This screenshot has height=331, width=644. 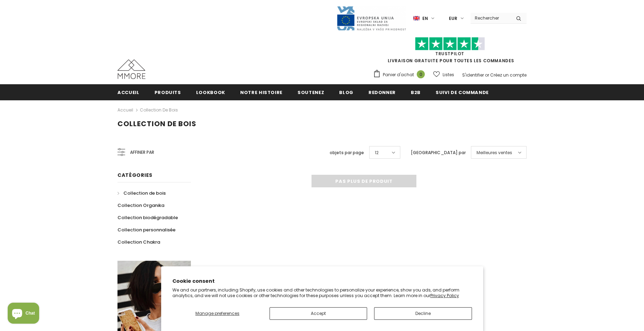 What do you see at coordinates (146, 229) in the screenshot?
I see `span: Collection personnalisée` at bounding box center [146, 229].